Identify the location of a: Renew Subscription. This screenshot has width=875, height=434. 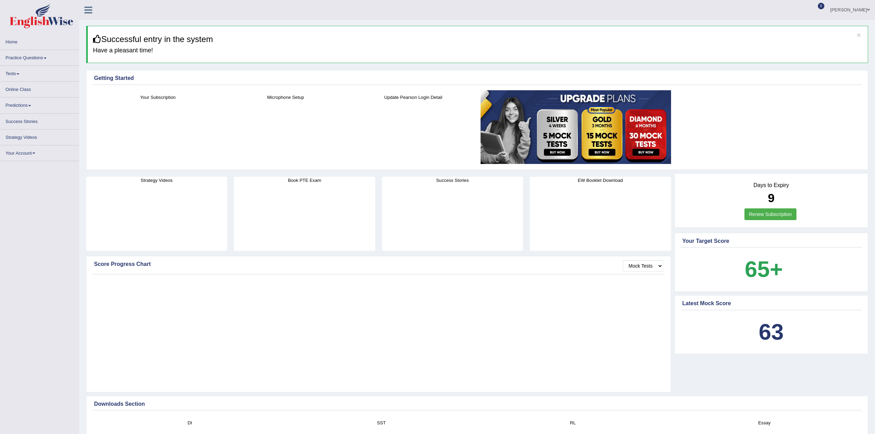
(771, 214).